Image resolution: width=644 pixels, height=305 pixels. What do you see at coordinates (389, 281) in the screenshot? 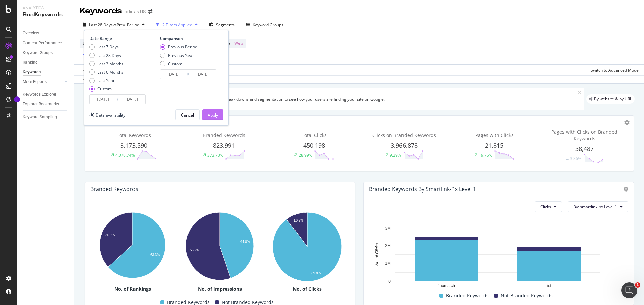
I see `text: 0` at bounding box center [389, 281].